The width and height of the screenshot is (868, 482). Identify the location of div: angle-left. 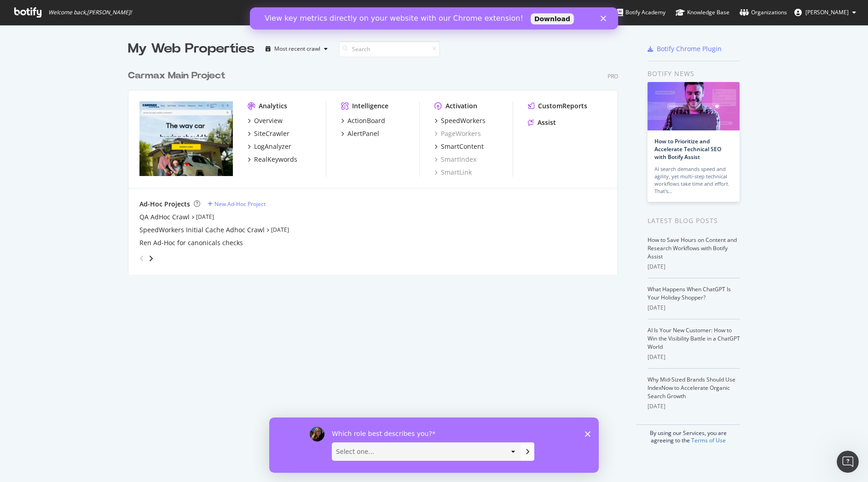
(142, 258).